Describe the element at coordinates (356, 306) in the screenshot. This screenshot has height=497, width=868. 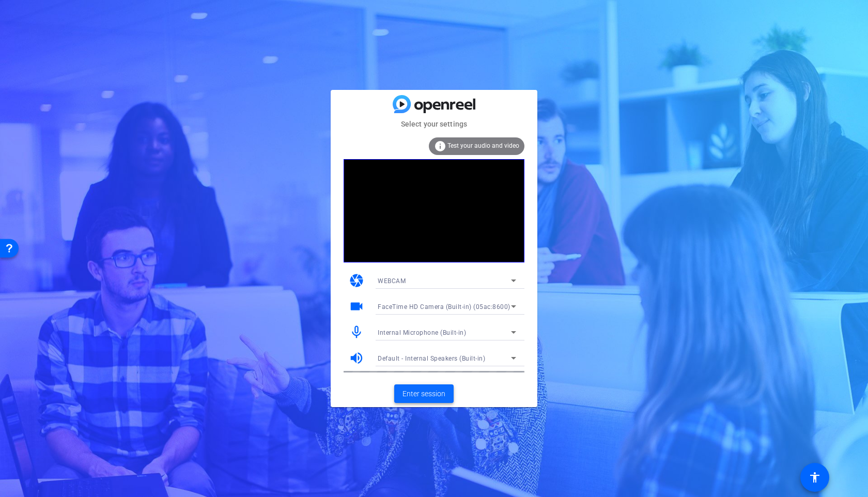
I see `mat-icon: videocam` at that location.